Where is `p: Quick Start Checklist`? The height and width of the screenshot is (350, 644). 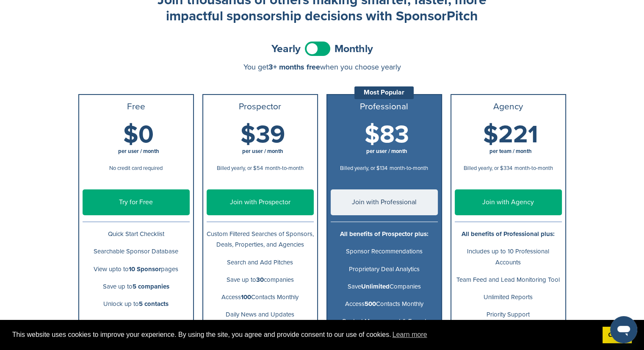 p: Quick Start Checklist is located at coordinates (136, 233).